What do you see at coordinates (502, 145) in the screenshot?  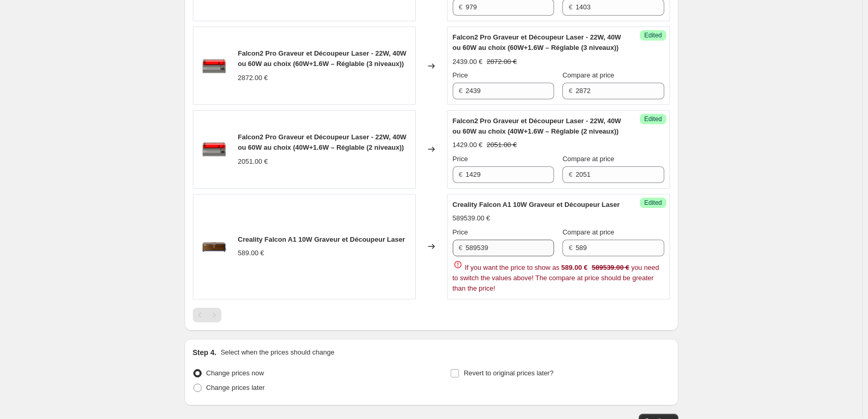 I see `strike: 2051.00 €` at bounding box center [502, 145].